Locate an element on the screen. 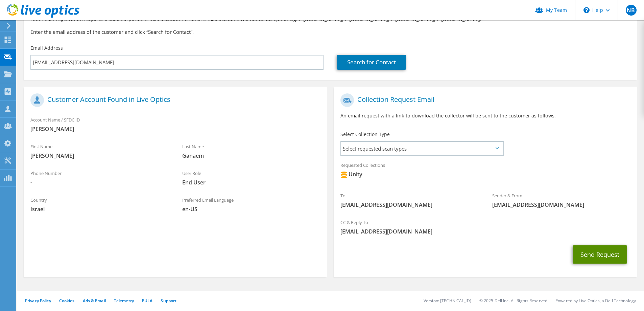  li: © 2025 Dell Inc. All Rights Reserved is located at coordinates (513, 300).